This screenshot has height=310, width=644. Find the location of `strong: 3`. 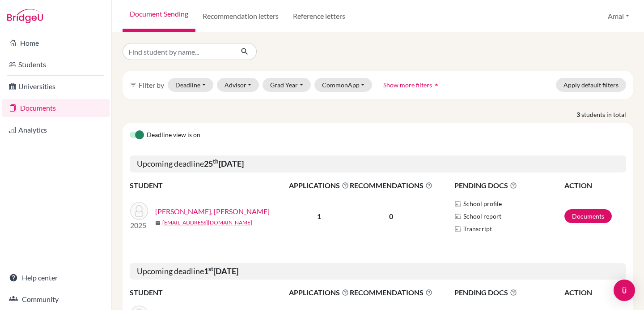

strong: 3 is located at coordinates (579, 114).